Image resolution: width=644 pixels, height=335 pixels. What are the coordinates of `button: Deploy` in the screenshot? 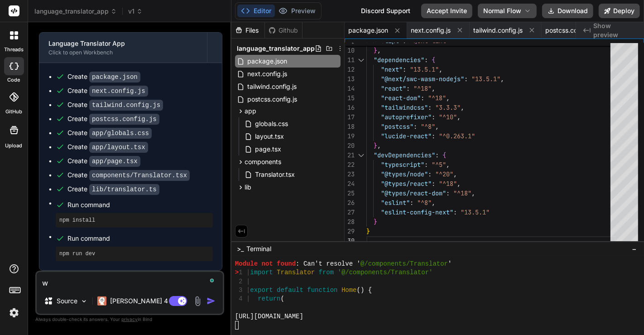 It's located at (619, 11).